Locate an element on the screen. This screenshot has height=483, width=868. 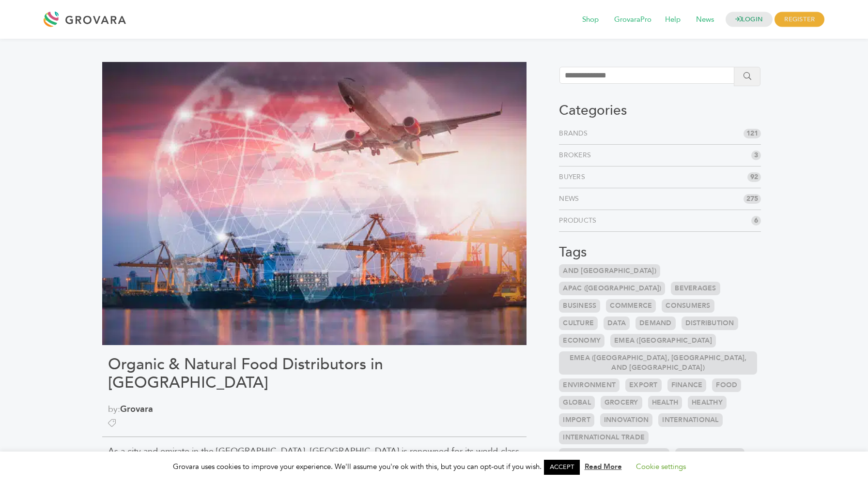
span: 92 is located at coordinates (754, 178).